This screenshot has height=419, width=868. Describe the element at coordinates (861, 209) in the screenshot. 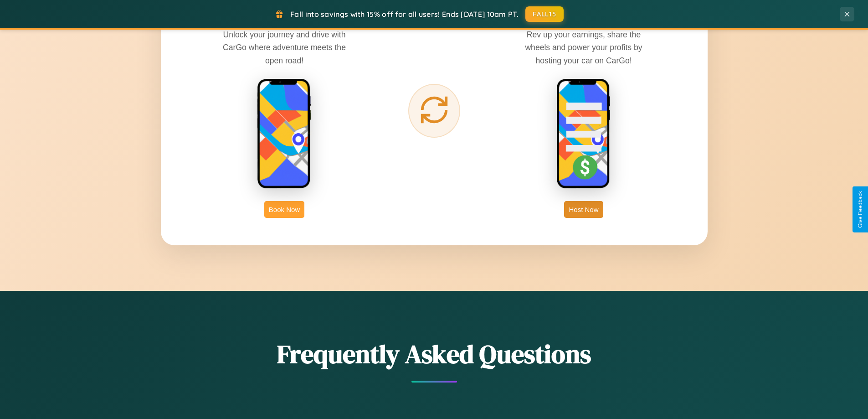

I see `div: Give Feedback` at that location.